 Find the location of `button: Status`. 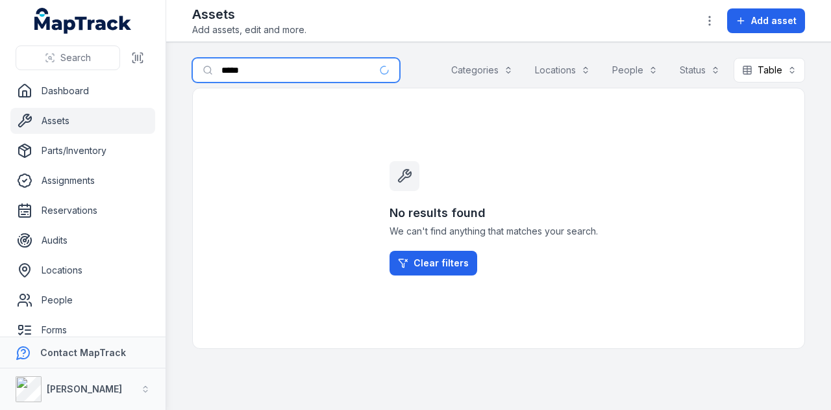

button: Status is located at coordinates (700, 70).